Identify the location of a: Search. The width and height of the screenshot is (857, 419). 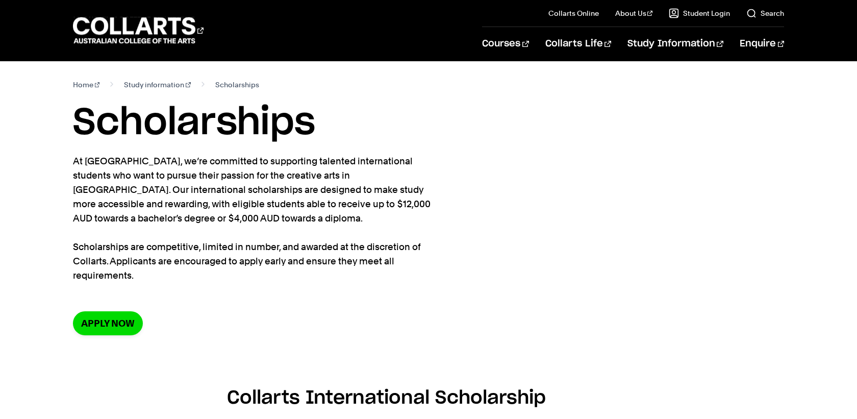
(765, 13).